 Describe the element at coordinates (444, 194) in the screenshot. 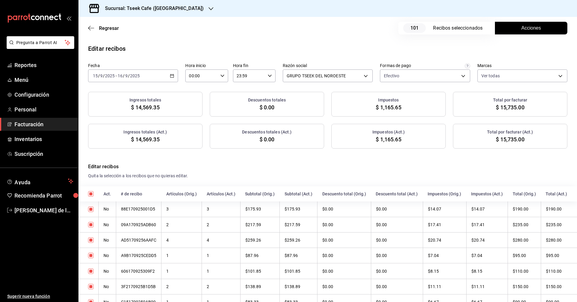

I see `th: Impuestos (Orig.)` at that location.